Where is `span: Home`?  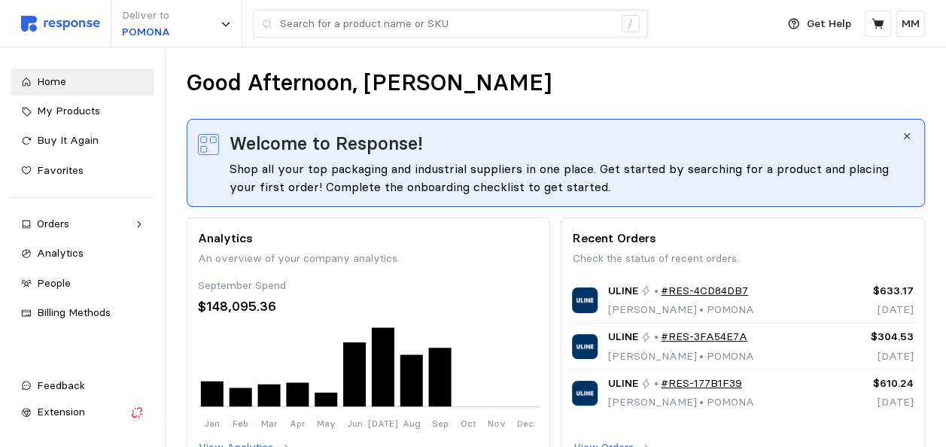
span: Home is located at coordinates (51, 81).